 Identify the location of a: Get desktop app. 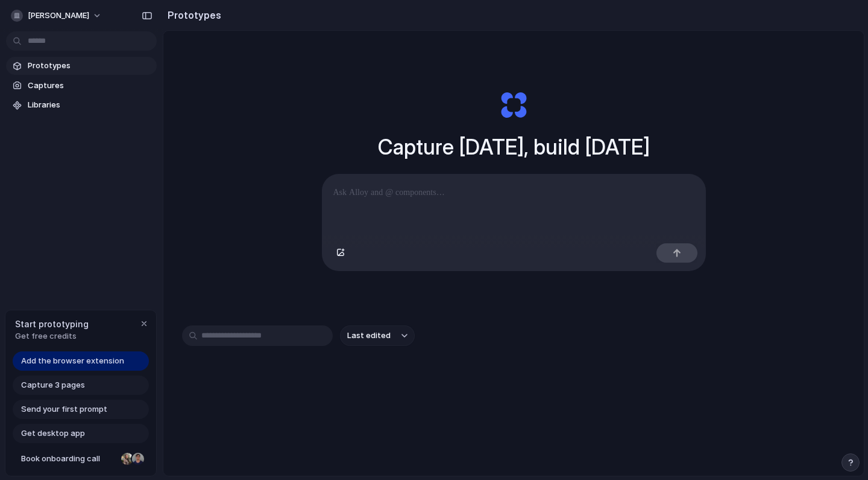
(81, 433).